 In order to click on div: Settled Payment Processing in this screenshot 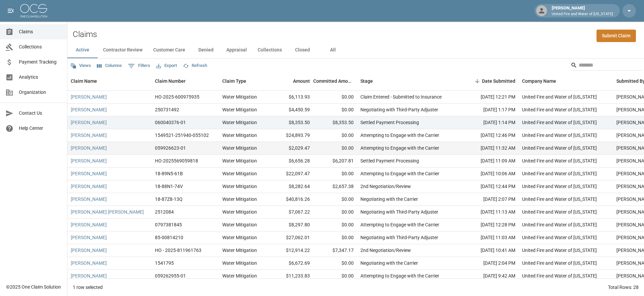, I will do `click(390, 161)`.